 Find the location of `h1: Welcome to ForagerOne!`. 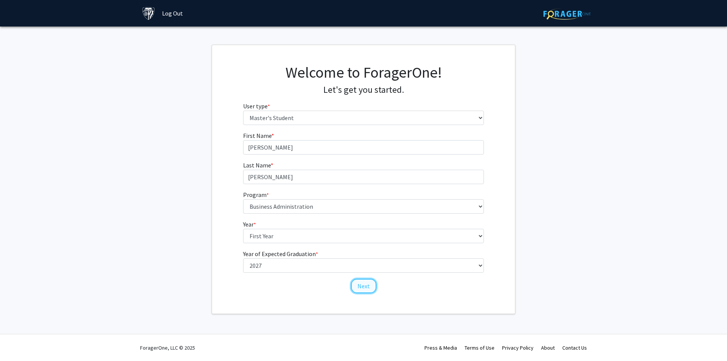

h1: Welcome to ForagerOne! is located at coordinates (364, 72).